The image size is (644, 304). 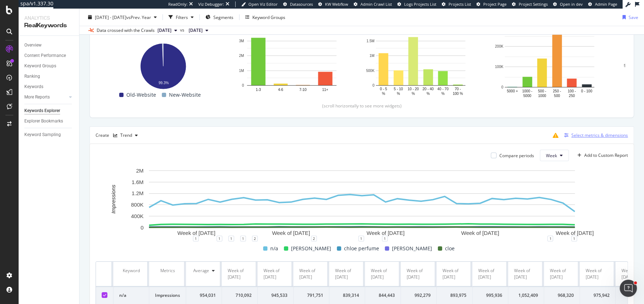 I want to click on div: (scroll horizontally to see more widgets), so click(x=361, y=106).